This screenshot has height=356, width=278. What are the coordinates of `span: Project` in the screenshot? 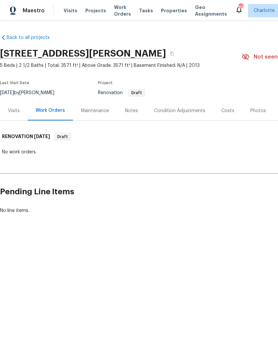 It's located at (105, 83).